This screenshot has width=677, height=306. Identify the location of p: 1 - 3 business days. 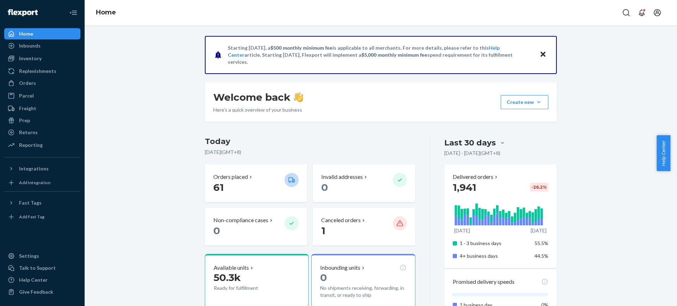
(494, 244).